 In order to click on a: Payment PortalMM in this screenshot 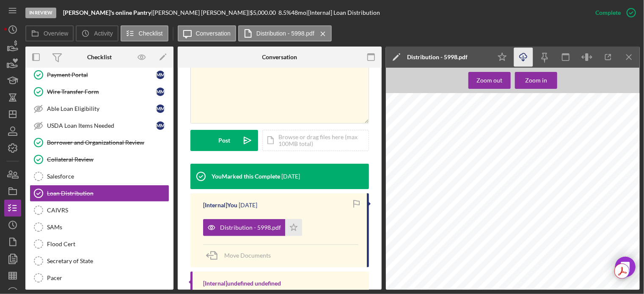, I will do `click(99, 75)`.